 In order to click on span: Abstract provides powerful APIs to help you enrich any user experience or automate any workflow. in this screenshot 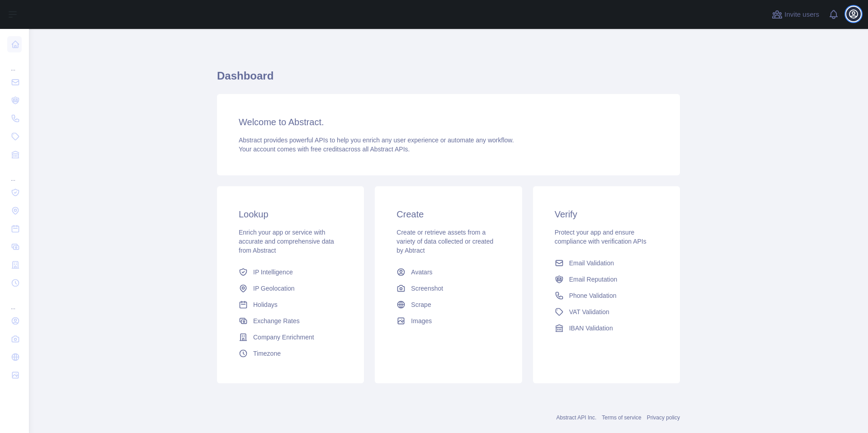, I will do `click(376, 140)`.